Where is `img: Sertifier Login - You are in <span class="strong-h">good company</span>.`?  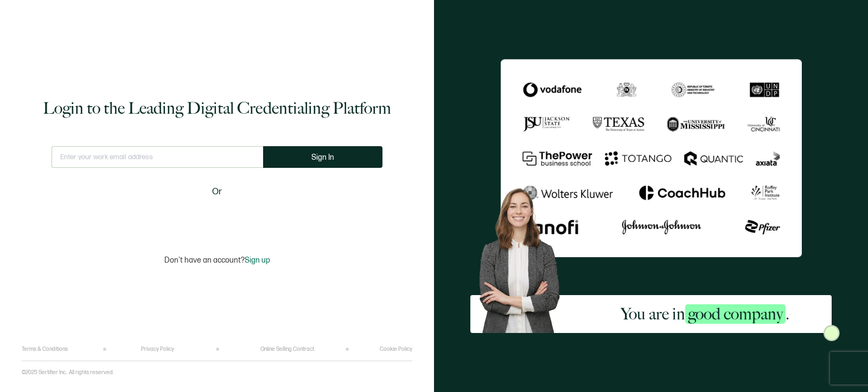
img: Sertifier Login - You are in <span class="strong-h">good company</span>. is located at coordinates (651, 158).